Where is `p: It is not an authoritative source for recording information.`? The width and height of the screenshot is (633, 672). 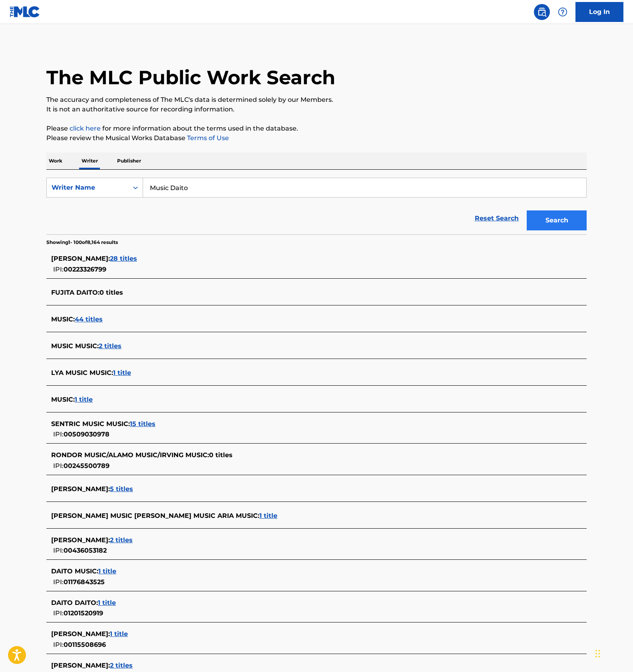 p: It is not an authoritative source for recording information. is located at coordinates (316, 109).